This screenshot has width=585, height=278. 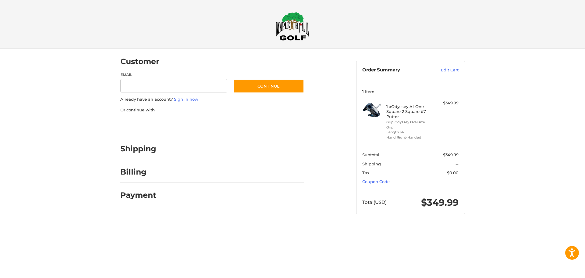 I want to click on h4: 1 x Odyssey AI-One Square 2 Square #7 Putter, so click(x=410, y=111).